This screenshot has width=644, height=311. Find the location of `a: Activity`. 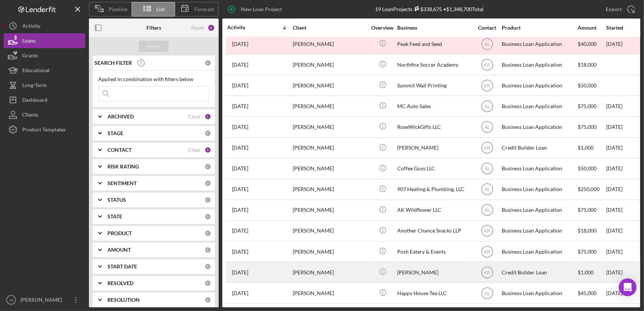

a: Activity is located at coordinates (45, 26).